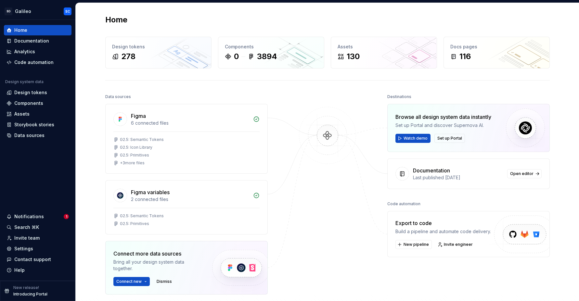  What do you see at coordinates (129, 282) in the screenshot?
I see `span: Connect new` at bounding box center [129, 282].